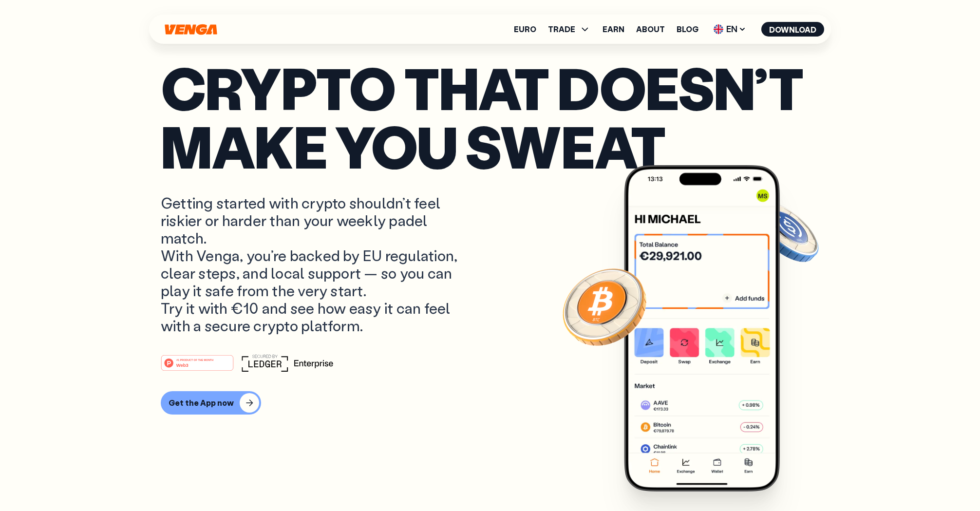 The image size is (980, 511). I want to click on a: About, so click(650, 30).